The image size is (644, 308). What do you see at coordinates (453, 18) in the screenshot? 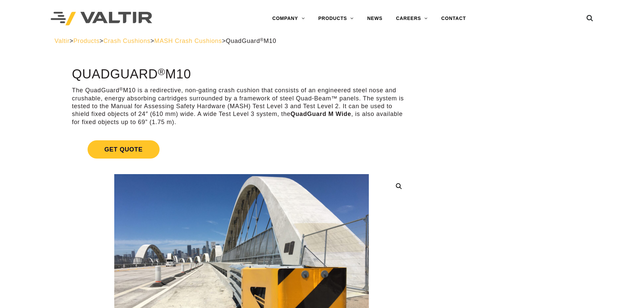
I see `a: CONTACT` at bounding box center [453, 18].